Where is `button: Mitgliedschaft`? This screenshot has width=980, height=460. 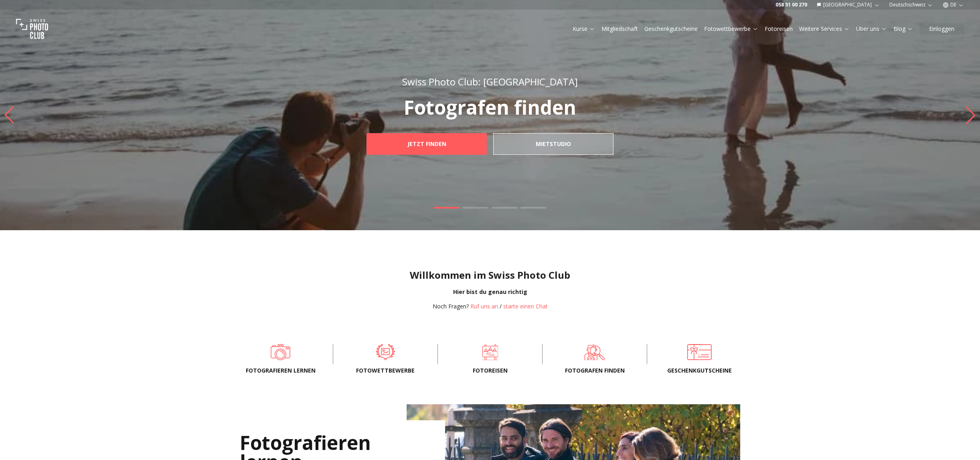
button: Mitgliedschaft is located at coordinates (620, 29).